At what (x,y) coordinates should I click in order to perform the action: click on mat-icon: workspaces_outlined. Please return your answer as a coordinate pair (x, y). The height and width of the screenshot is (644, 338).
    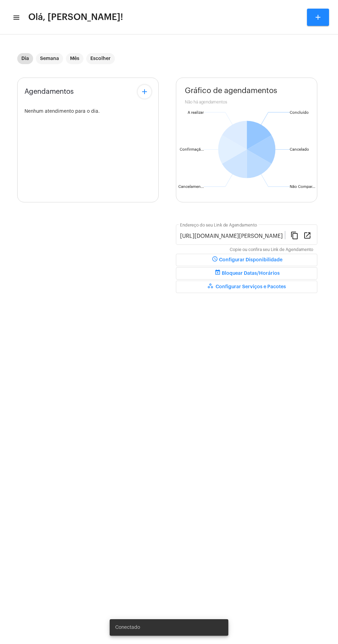
    Looking at the image, I should click on (211, 287).